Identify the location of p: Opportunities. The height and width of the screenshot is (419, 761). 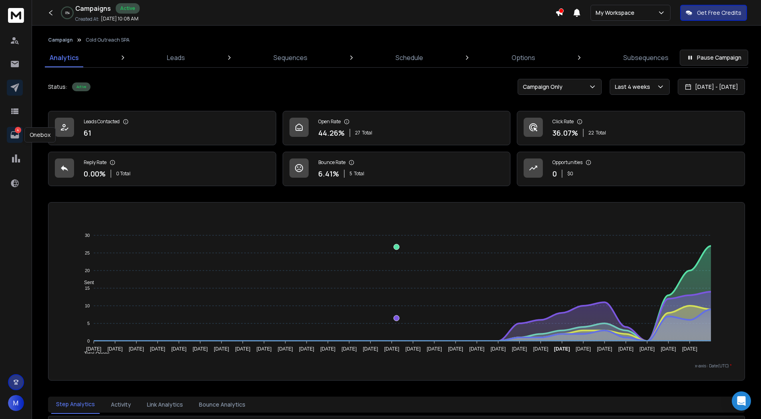
(567, 163).